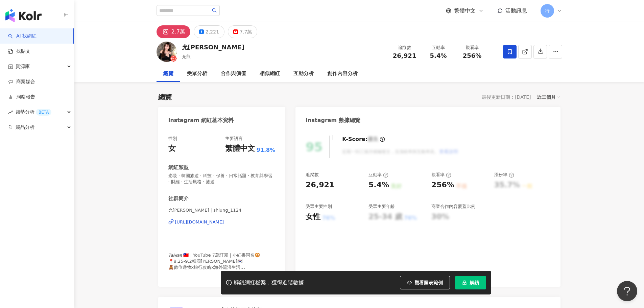 This screenshot has height=308, width=644. What do you see at coordinates (23, 16) in the screenshot?
I see `img: logo` at bounding box center [23, 16].